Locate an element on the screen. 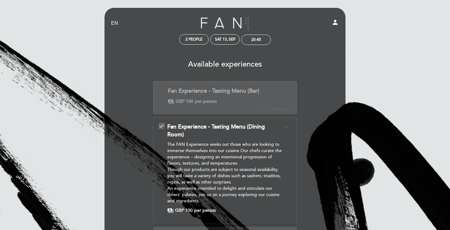 Image resolution: width=450 pixels, height=230 pixels. div: Sat 13, Sep is located at coordinates (225, 39).